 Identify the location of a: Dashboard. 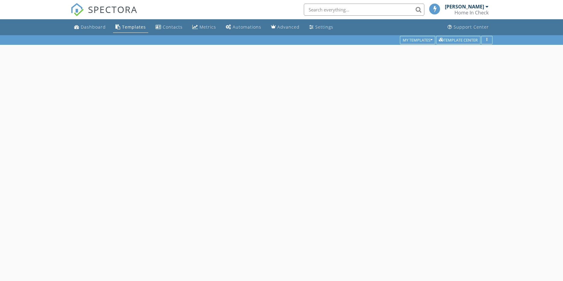
(90, 27).